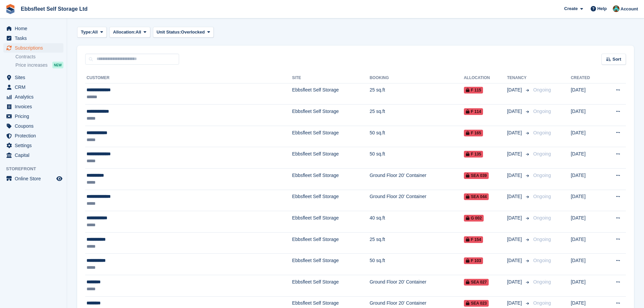 The width and height of the screenshot is (644, 308). I want to click on span: Invoices, so click(35, 106).